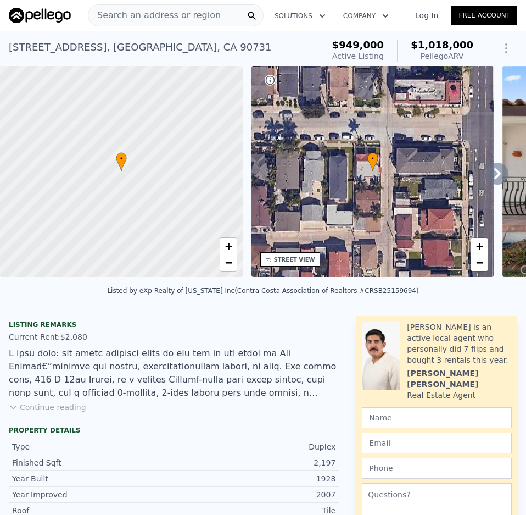 The width and height of the screenshot is (526, 515). Describe the element at coordinates (40, 15) in the screenshot. I see `img: Pellego` at that location.